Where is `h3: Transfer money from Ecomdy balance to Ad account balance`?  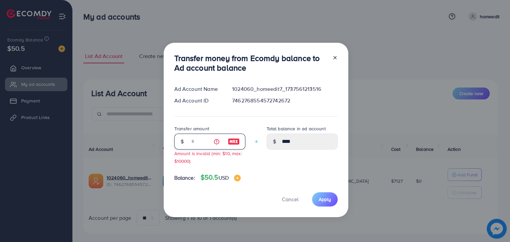
h3: Transfer money from Ecomdy balance to Ad account balance is located at coordinates (250, 63).